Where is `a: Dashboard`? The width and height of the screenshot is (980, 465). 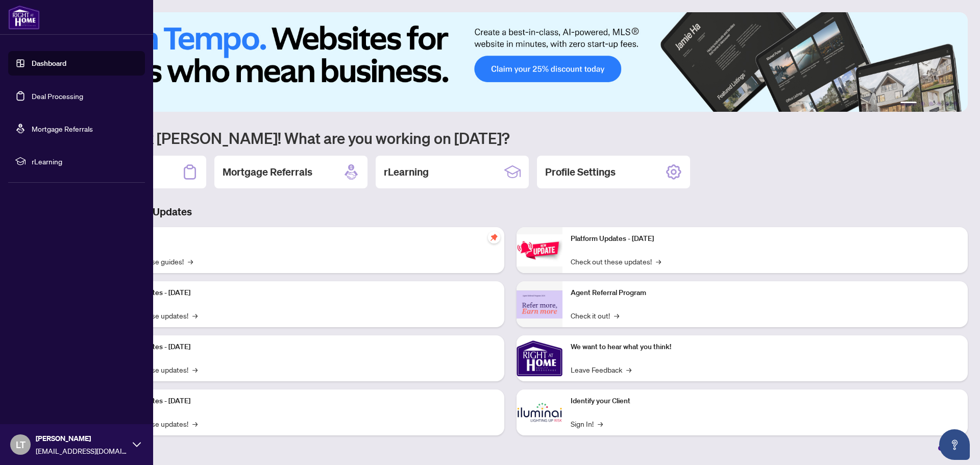 a: Dashboard is located at coordinates (49, 63).